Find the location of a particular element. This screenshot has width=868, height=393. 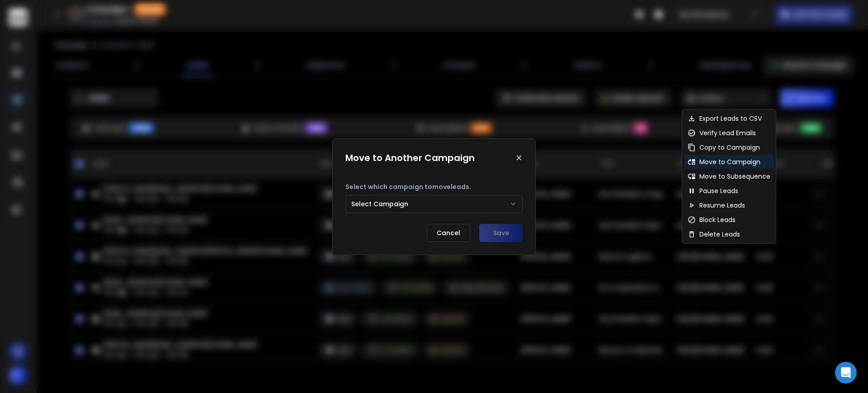

p: Pause Leads is located at coordinates (719, 191).